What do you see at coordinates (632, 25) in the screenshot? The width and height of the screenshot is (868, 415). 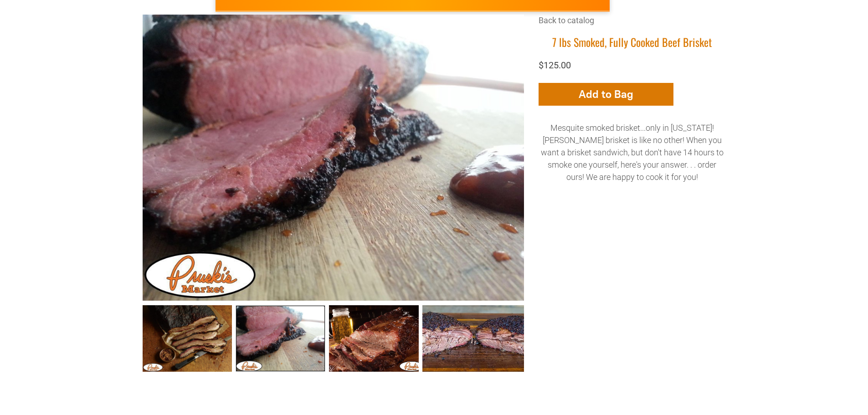 I see `div: Breadcrumbs` at bounding box center [632, 25].